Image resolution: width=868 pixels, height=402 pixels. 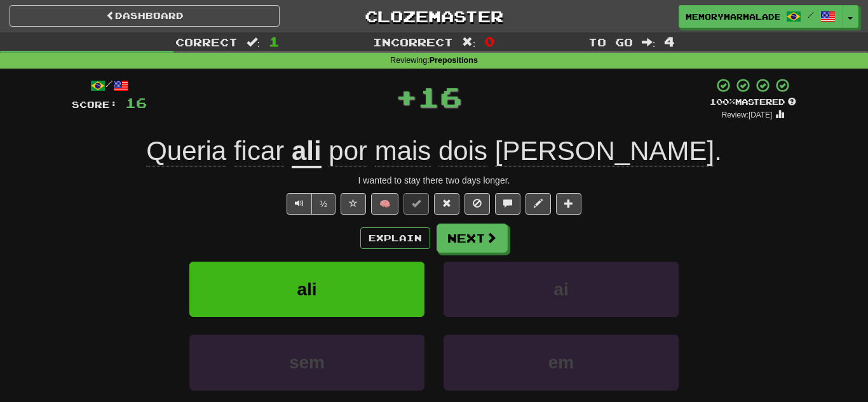 I want to click on span: sem, so click(x=307, y=362).